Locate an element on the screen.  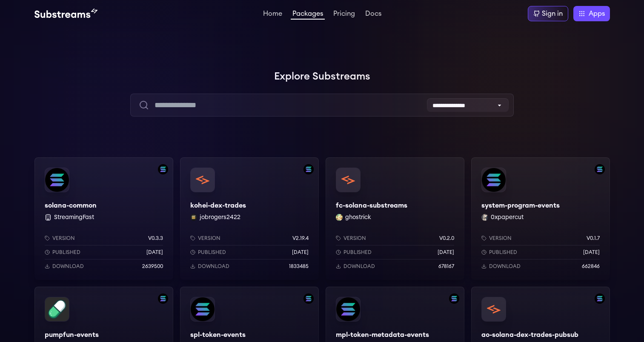
a: Filter by solana networksystem-program-eventssystem-program-events0xpapercut 0xpapercutVersionv0.... is located at coordinates (540, 219).